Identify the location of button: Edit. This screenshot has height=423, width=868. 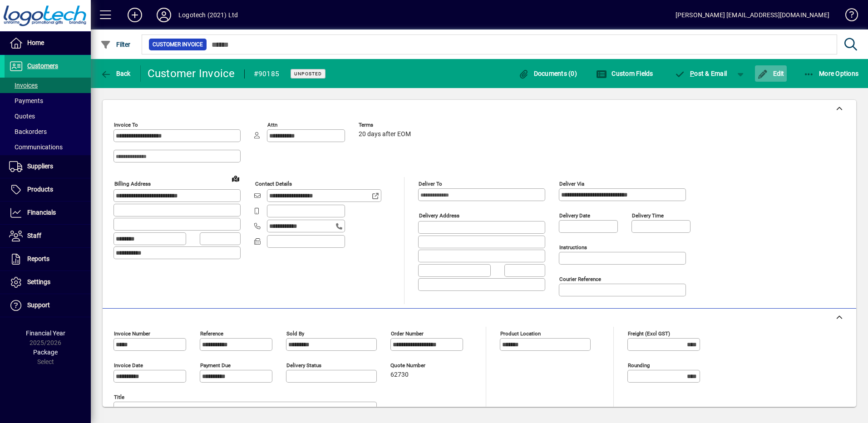
(771, 74).